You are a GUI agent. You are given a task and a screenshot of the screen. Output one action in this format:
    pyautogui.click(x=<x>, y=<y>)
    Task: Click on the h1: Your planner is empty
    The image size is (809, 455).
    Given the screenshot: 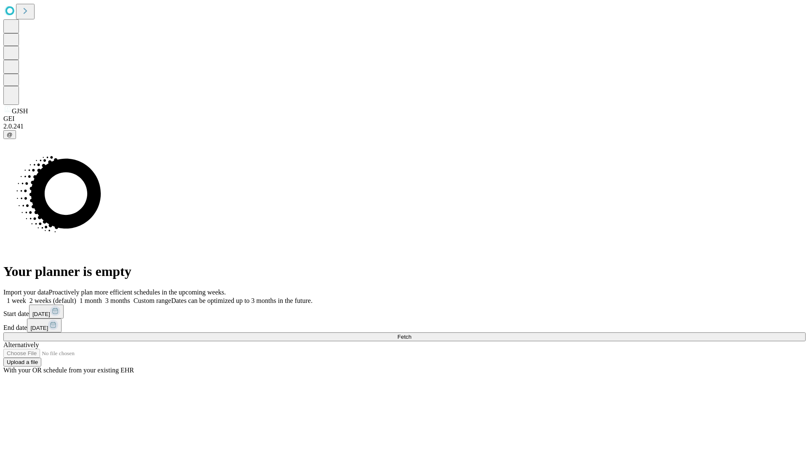 What is the action you would take?
    pyautogui.click(x=404, y=271)
    